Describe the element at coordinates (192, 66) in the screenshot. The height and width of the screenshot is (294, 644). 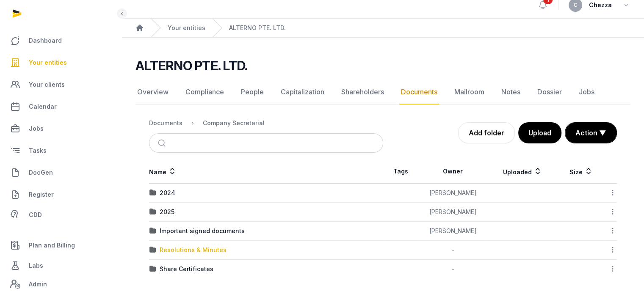
I see `h2: ALTERNO PTE. LTD.` at that location.